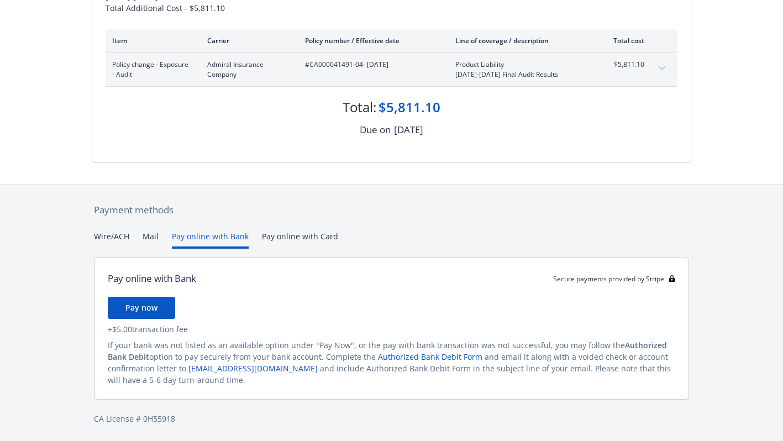 This screenshot has width=783, height=441. What do you see at coordinates (152, 278) in the screenshot?
I see `div: Pay online with Bank` at bounding box center [152, 278].